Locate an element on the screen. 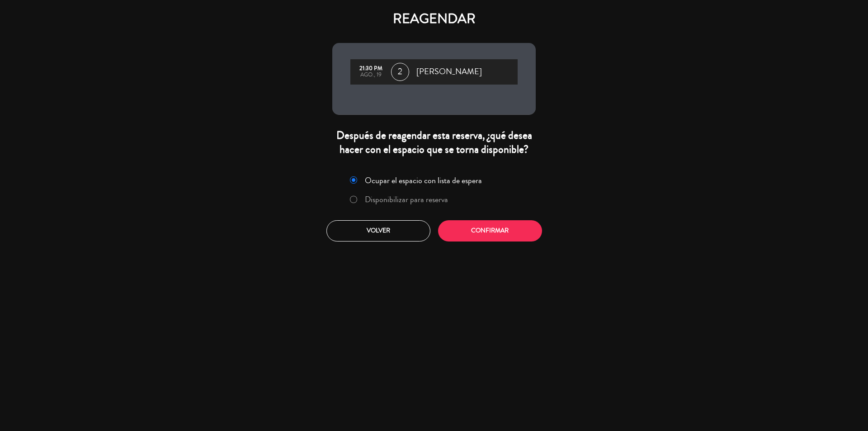  div: 21:30 PM is located at coordinates (371, 69).